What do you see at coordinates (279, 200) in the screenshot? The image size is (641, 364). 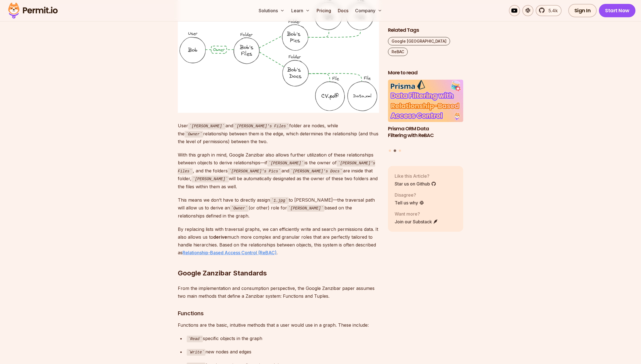 I see `code: 1.jpg` at bounding box center [279, 200].